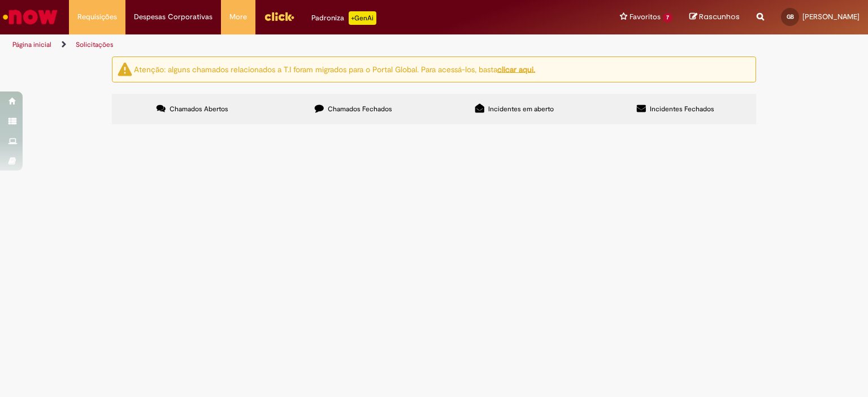 The width and height of the screenshot is (868, 397). I want to click on span: More, so click(238, 17).